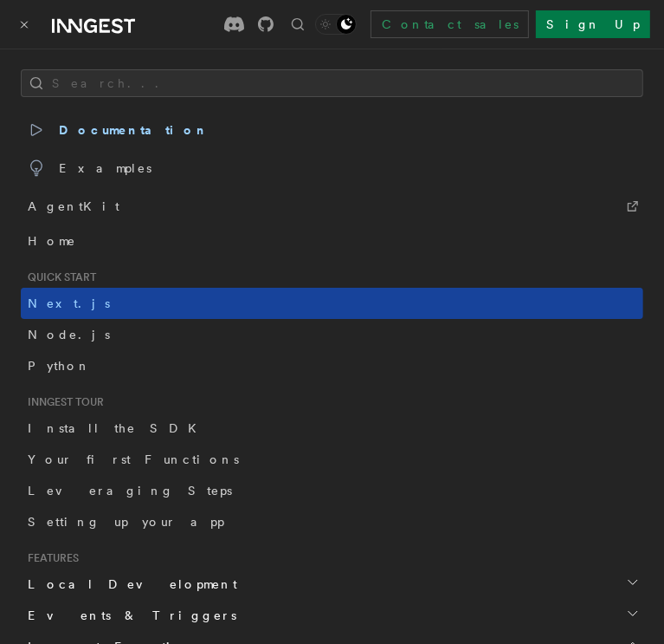  I want to click on button: Toggle navigation, so click(24, 24).